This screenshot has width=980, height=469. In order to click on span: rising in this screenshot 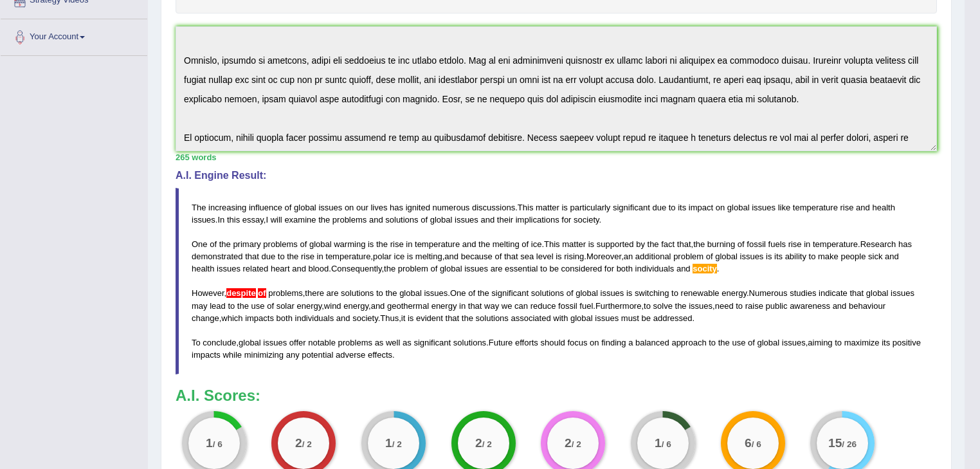, I will do `click(574, 256)`.